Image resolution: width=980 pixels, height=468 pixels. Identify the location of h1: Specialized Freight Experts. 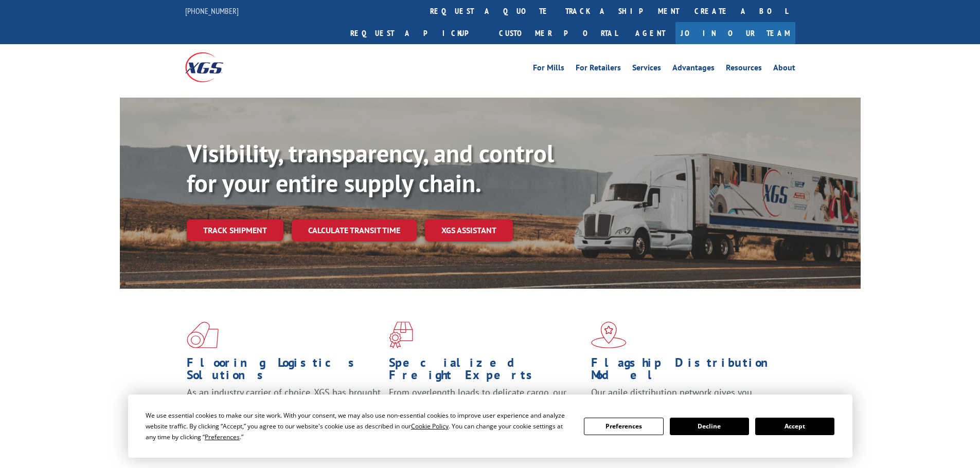
(486, 371).